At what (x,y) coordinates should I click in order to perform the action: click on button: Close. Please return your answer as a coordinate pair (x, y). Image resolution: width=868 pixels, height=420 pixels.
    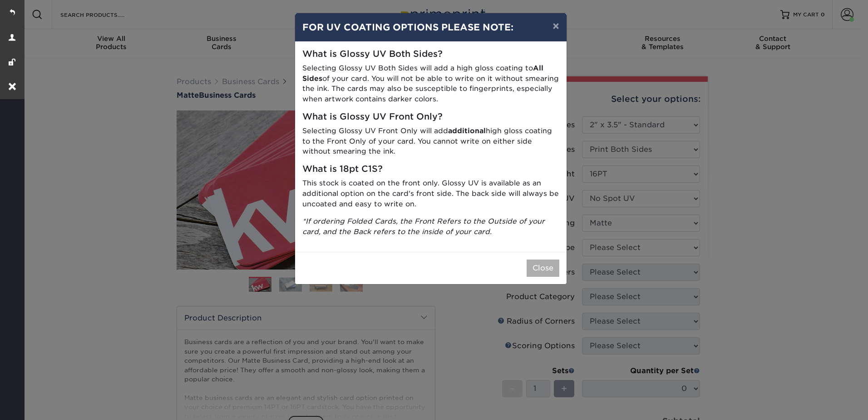
    Looking at the image, I should click on (543, 268).